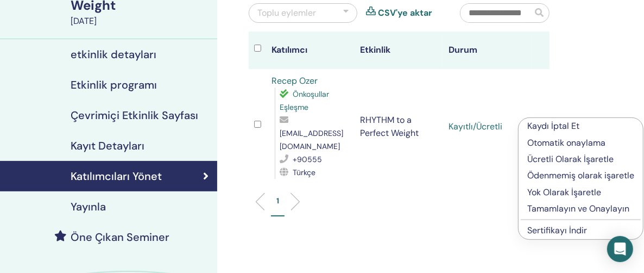 The width and height of the screenshot is (644, 273). Describe the element at coordinates (277, 201) in the screenshot. I see `p: 1` at that location.